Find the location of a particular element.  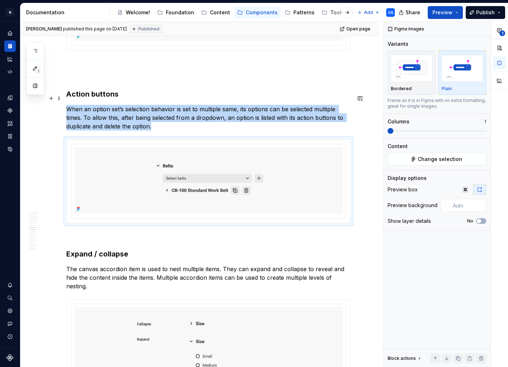

div: Code automation is located at coordinates (10, 72).